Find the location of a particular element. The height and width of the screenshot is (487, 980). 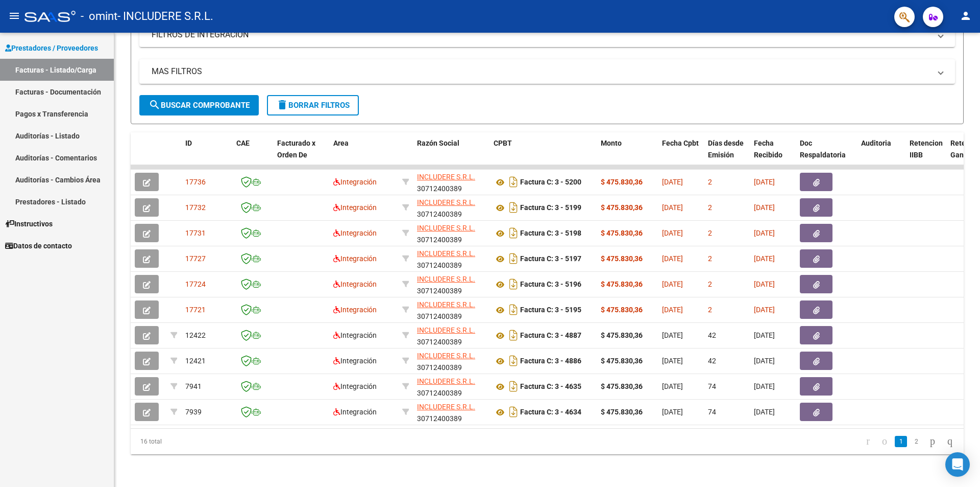

span: Fecha Recibido is located at coordinates (768, 149).